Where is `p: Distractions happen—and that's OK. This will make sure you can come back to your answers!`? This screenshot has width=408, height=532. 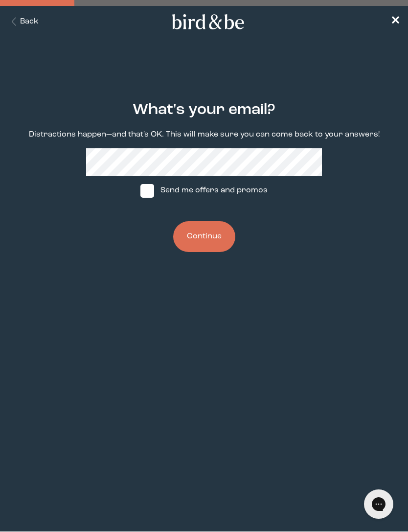
p: Distractions happen—and that's OK. This will make sure you can come back to your answers! is located at coordinates (204, 135).